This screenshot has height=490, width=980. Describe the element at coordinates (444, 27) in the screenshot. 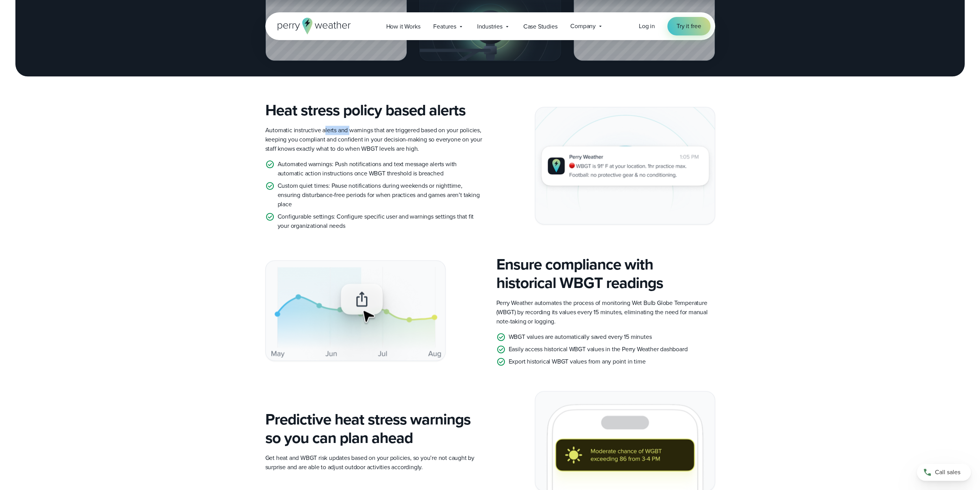

I see `span: Features` at that location.